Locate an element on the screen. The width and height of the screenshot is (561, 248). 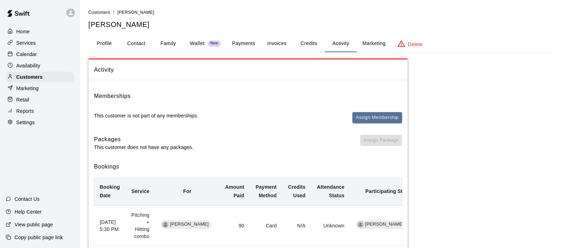
div: Home is located at coordinates (40, 32).